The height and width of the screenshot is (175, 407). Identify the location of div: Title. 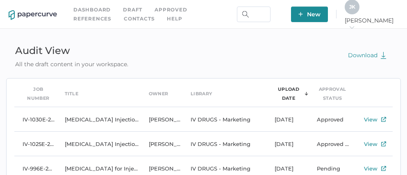
(72, 94).